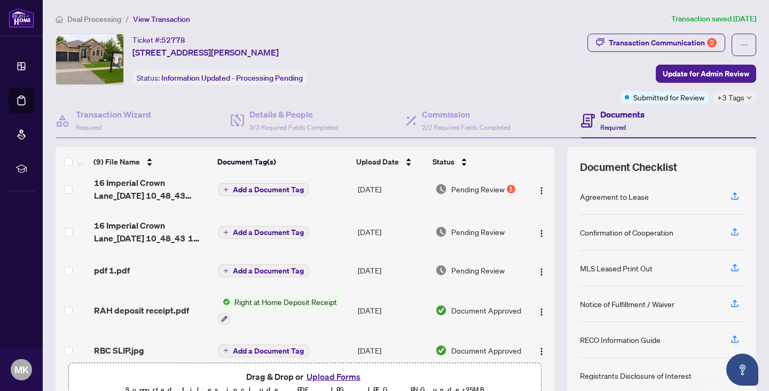  Describe the element at coordinates (669, 97) in the screenshot. I see `span: Submitted for Review` at that location.